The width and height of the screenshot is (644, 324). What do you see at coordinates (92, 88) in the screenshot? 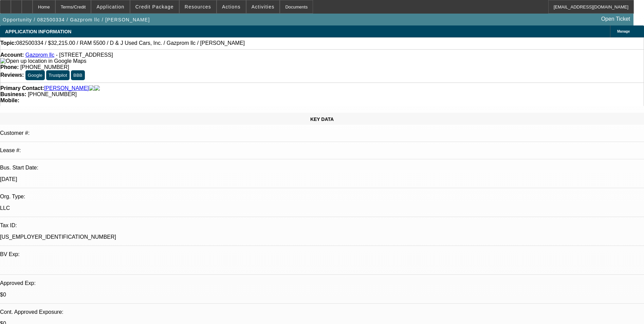
I see `img: facebook-icon.png` at bounding box center [92, 88].